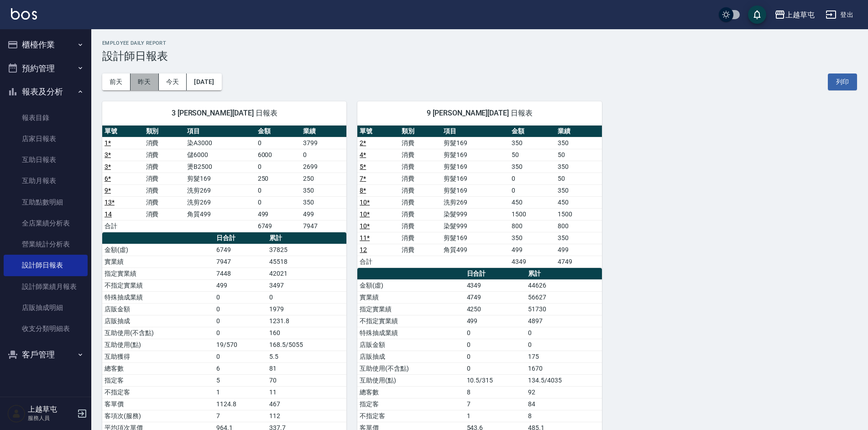  I want to click on td: 2699, so click(324, 167).